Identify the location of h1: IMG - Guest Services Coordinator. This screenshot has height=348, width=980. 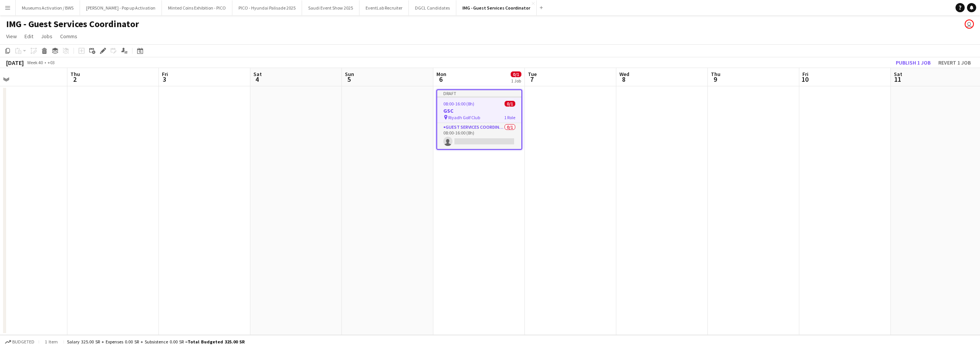
(72, 24).